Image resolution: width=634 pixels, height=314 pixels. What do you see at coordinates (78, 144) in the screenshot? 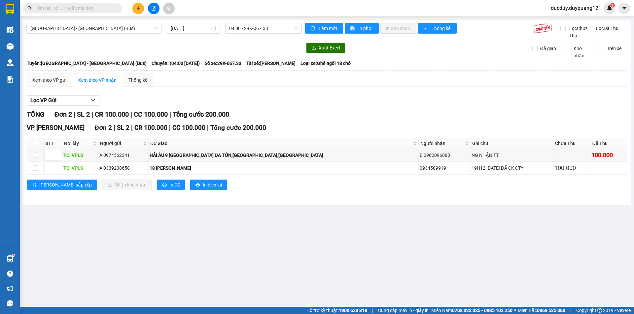
I see `span: Nơi lấy` at bounding box center [78, 144].